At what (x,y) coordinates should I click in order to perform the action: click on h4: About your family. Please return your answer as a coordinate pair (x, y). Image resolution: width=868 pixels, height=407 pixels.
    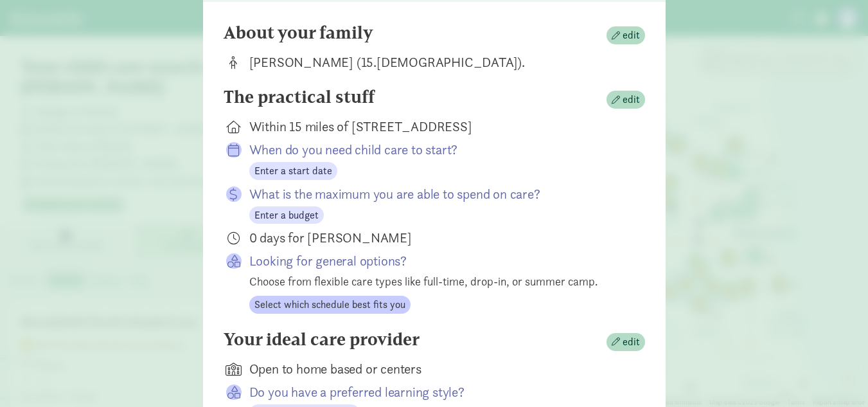
    Looking at the image, I should click on (299, 33).